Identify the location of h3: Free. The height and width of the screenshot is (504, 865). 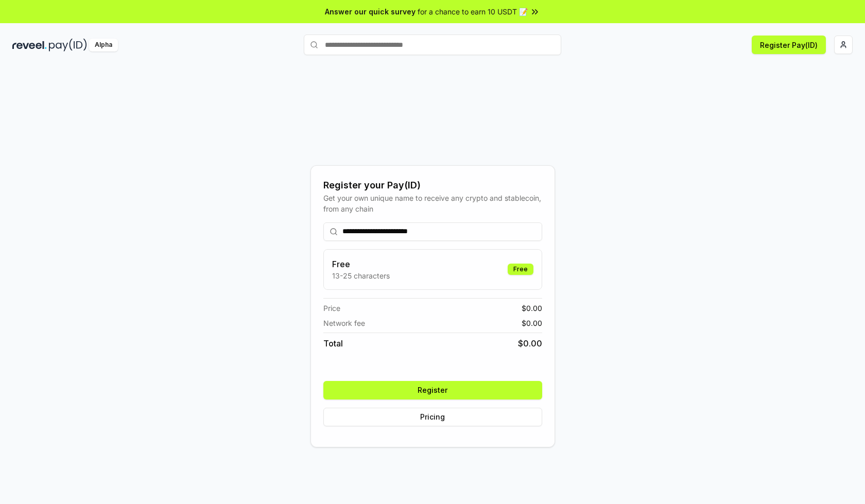
(361, 264).